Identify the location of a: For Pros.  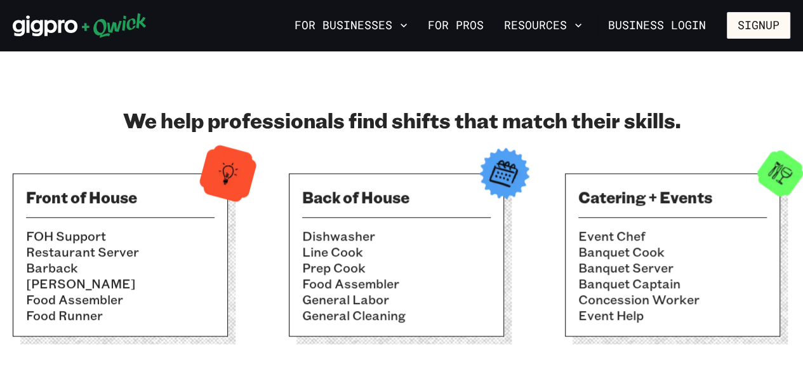
(456, 25).